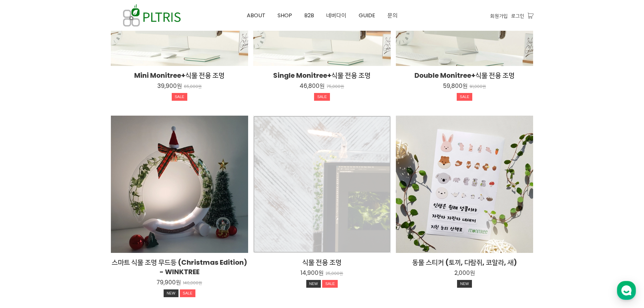 The height and width of the screenshot is (308, 644). Describe the element at coordinates (170, 86) in the screenshot. I see `p: 39,900원` at that location.